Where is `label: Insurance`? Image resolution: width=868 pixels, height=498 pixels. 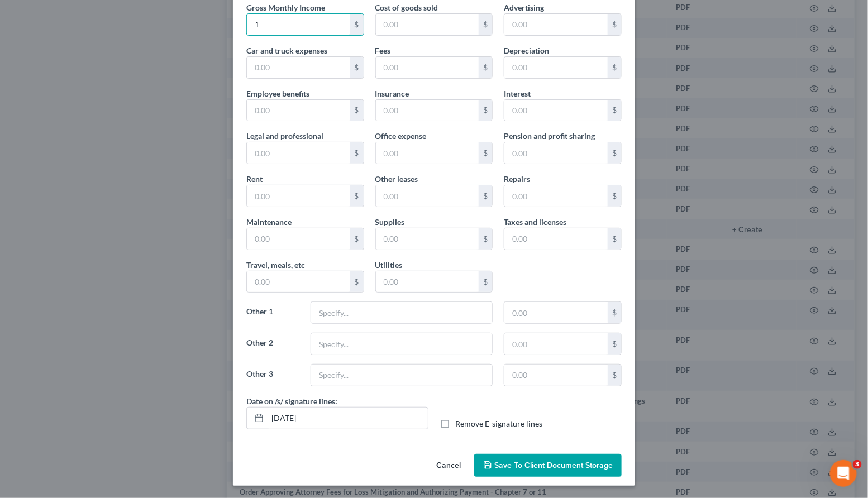 label: Insurance is located at coordinates (392, 93).